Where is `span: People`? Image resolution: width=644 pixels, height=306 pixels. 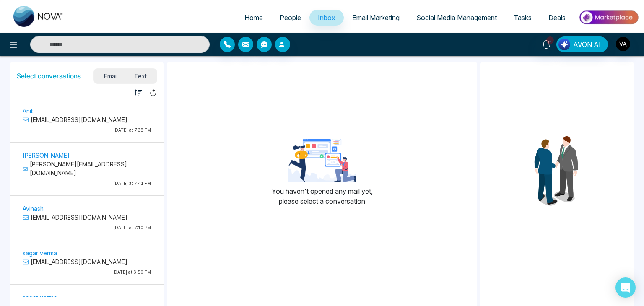
span: People is located at coordinates (290, 18).